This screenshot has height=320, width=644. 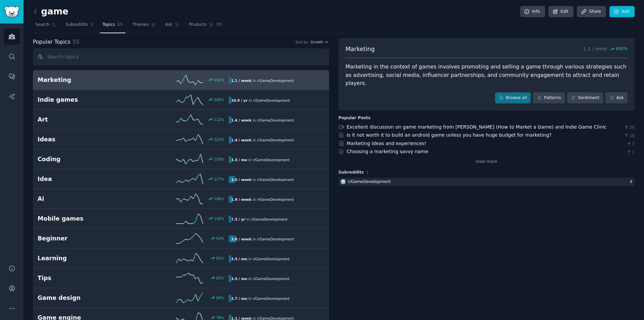 I want to click on span: Growth, so click(x=317, y=42).